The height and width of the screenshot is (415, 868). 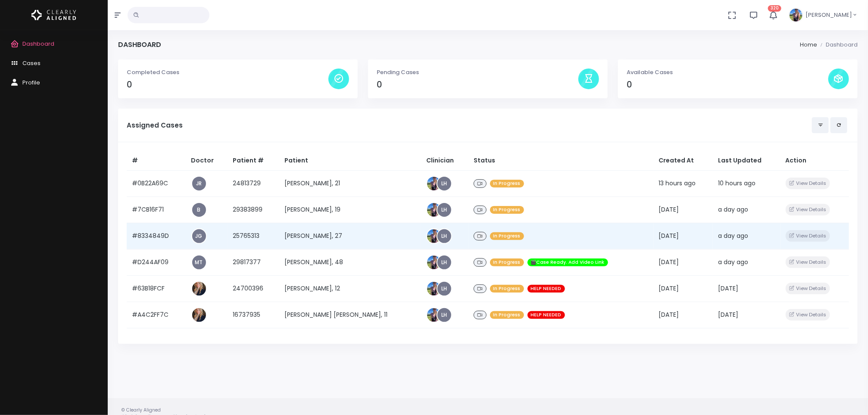 What do you see at coordinates (253, 209) in the screenshot?
I see `td: 29383899` at bounding box center [253, 209].